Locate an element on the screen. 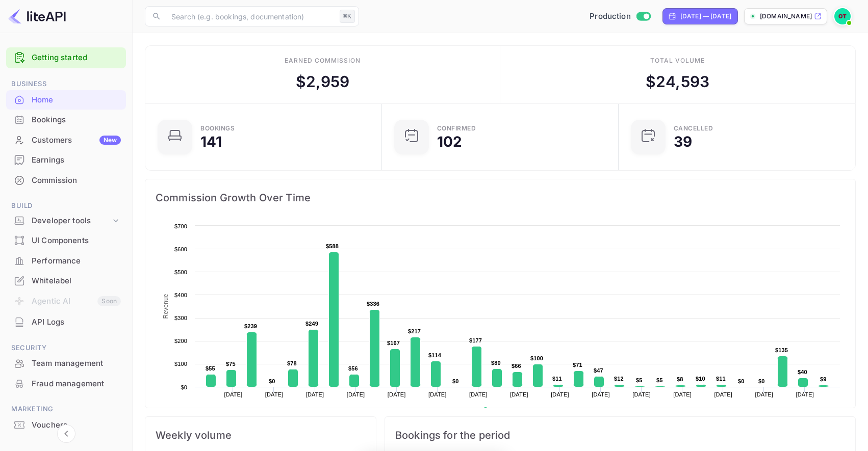 The width and height of the screenshot is (868, 451). text: $12 is located at coordinates (619, 379).